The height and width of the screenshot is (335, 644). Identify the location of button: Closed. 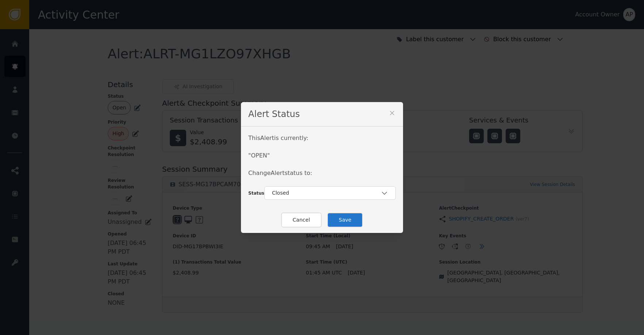
(330, 193).